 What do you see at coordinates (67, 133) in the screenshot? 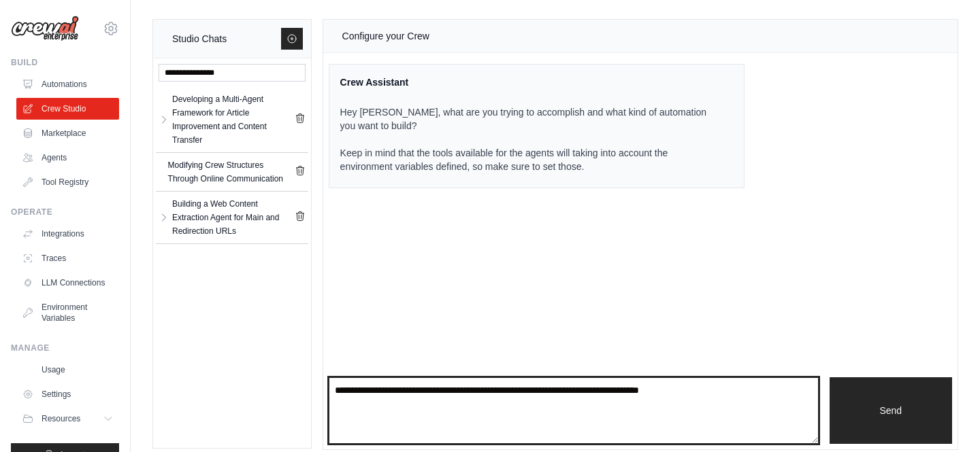
I see `a: Marketplace` at bounding box center [67, 133].